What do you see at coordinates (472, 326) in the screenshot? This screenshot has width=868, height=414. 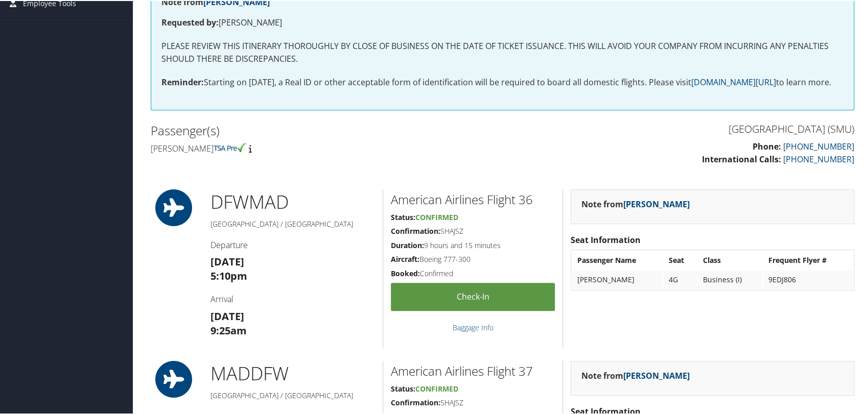 I see `a: Baggage Info` at bounding box center [472, 326].